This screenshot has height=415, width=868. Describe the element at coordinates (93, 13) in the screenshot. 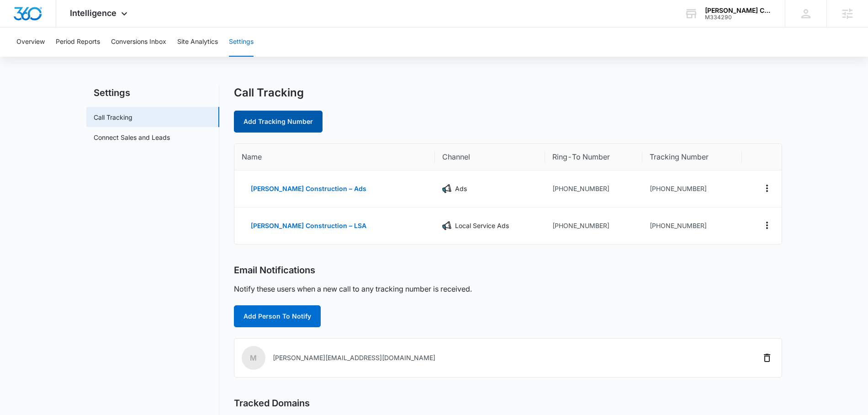

I see `span: Intelligence` at that location.